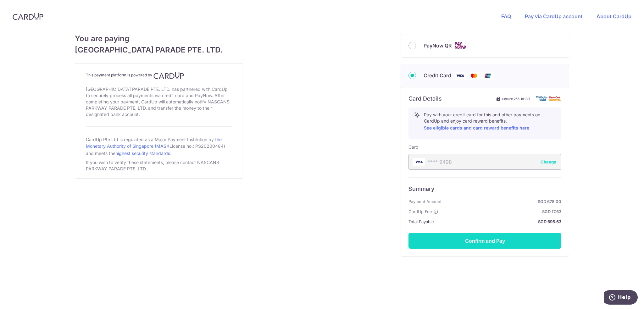 This screenshot has width=644, height=309. Describe the element at coordinates (420, 212) in the screenshot. I see `span: CardUp Fee` at that location.